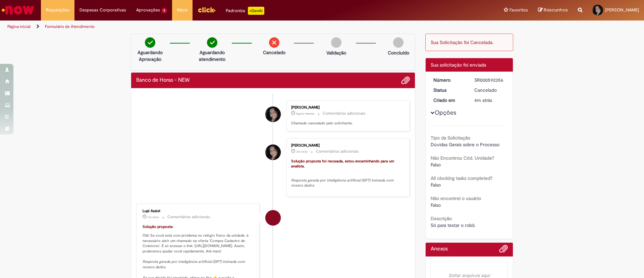 This screenshot has height=278, width=644. I want to click on p: Aguardando atendimento, so click(212, 56).